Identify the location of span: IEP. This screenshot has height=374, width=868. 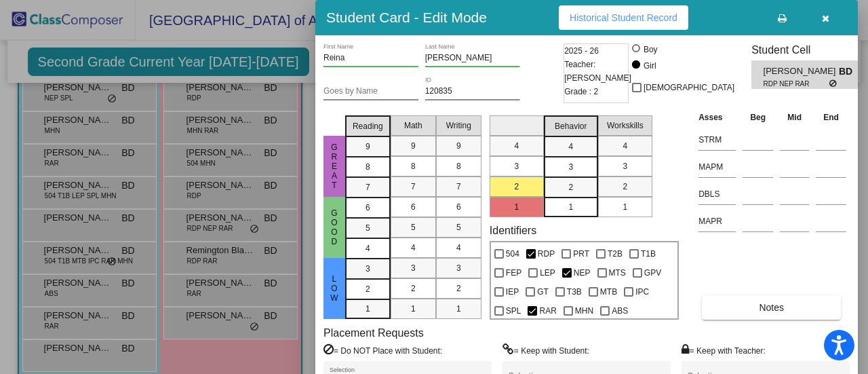
(512, 292).